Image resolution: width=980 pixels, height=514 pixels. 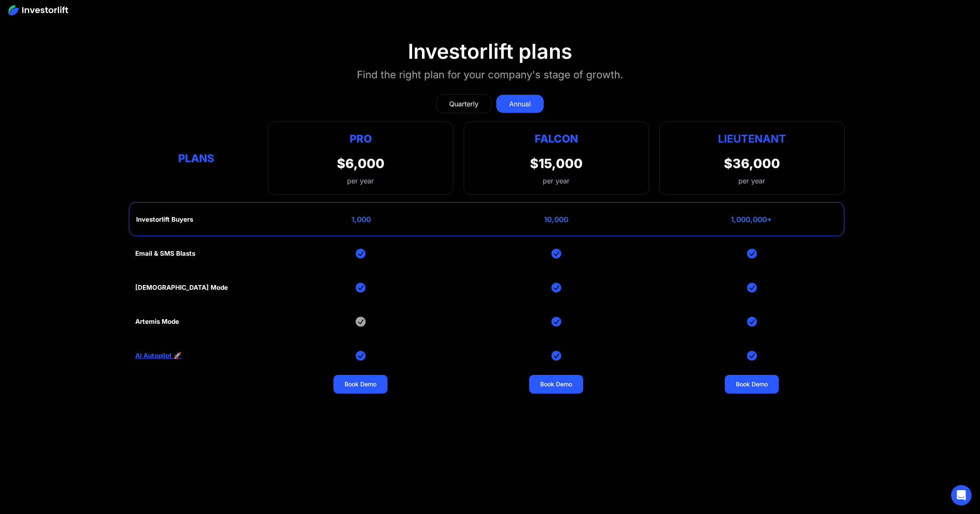 What do you see at coordinates (556, 219) in the screenshot?
I see `div: 10,000` at bounding box center [556, 219].